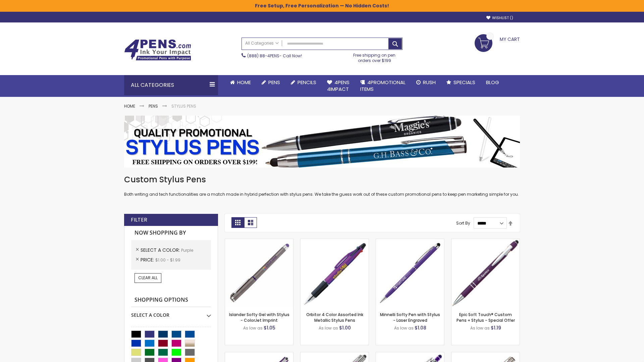 Image resolution: width=644 pixels, height=362 pixels. Describe the element at coordinates (375, 57) in the screenshot. I see `div: Free shipping on pen orders over $199` at that location.